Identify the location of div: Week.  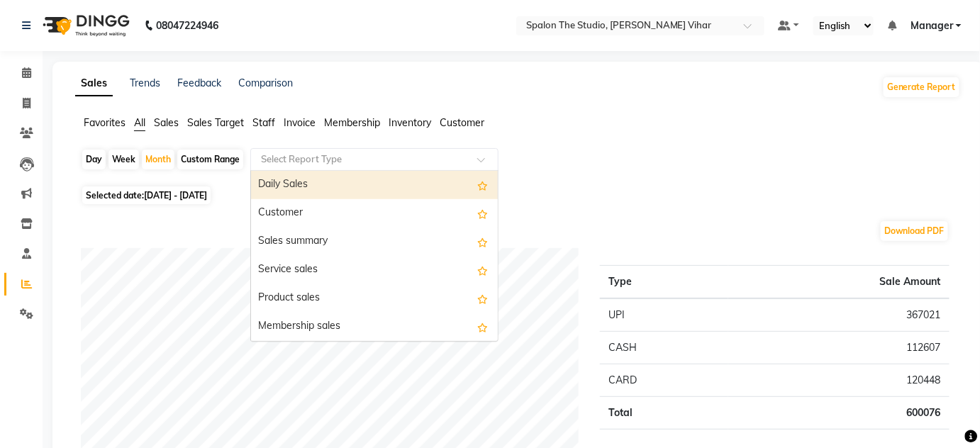
(123, 160).